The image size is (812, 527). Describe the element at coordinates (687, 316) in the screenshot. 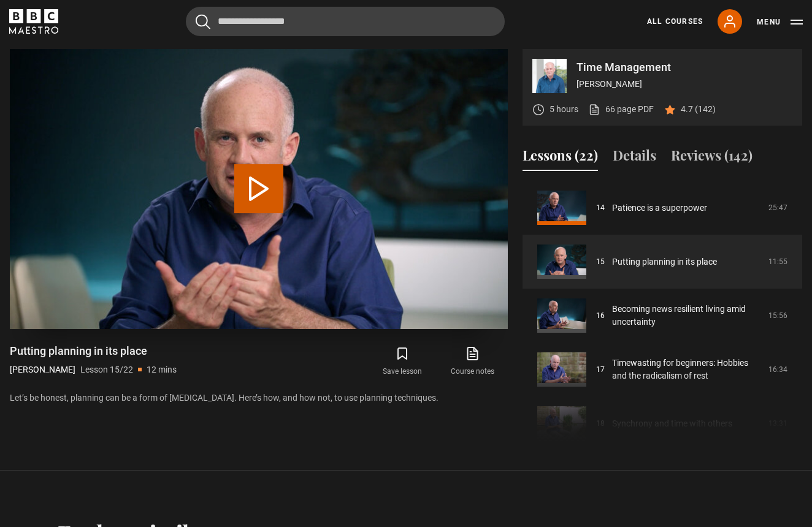

I see `a: Becoming news resilient living amid uncertainty` at that location.